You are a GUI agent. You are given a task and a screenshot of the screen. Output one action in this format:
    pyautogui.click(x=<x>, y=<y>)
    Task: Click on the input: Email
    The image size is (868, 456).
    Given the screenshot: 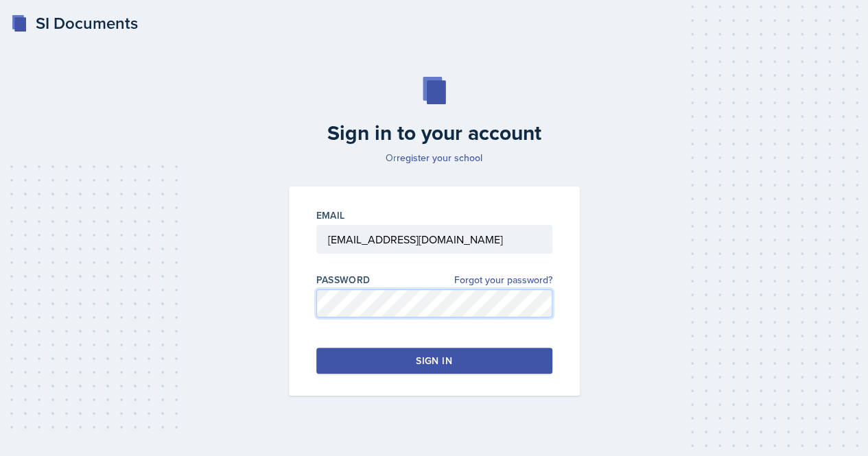 What is the action you would take?
    pyautogui.click(x=434, y=240)
    